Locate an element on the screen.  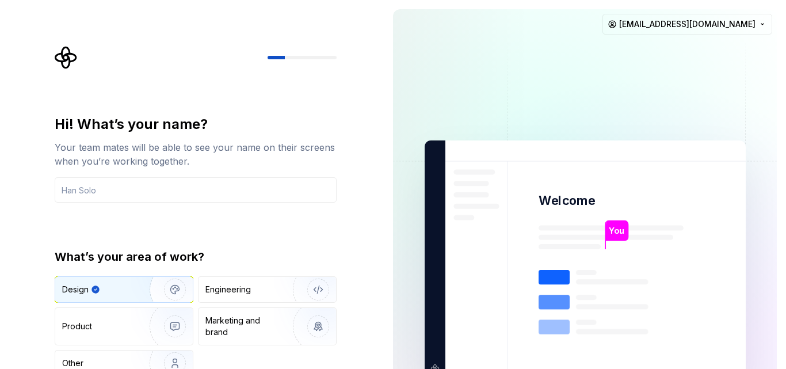
div: Product is located at coordinates (77, 326).